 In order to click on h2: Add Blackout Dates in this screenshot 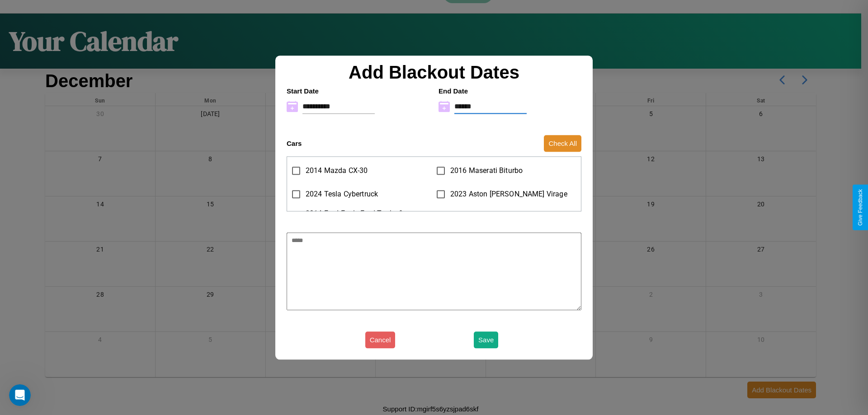, I will do `click(434, 72)`.